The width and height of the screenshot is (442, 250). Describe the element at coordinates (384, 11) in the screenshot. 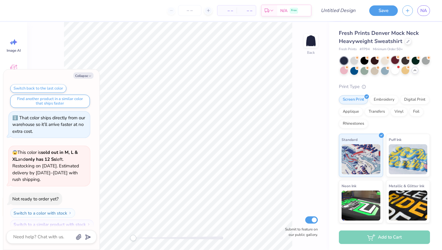

I see `button: Save` at that location.